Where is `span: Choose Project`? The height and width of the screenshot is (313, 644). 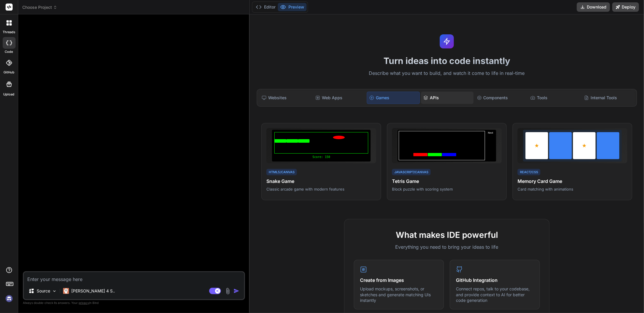 span: Choose Project is located at coordinates (40, 7).